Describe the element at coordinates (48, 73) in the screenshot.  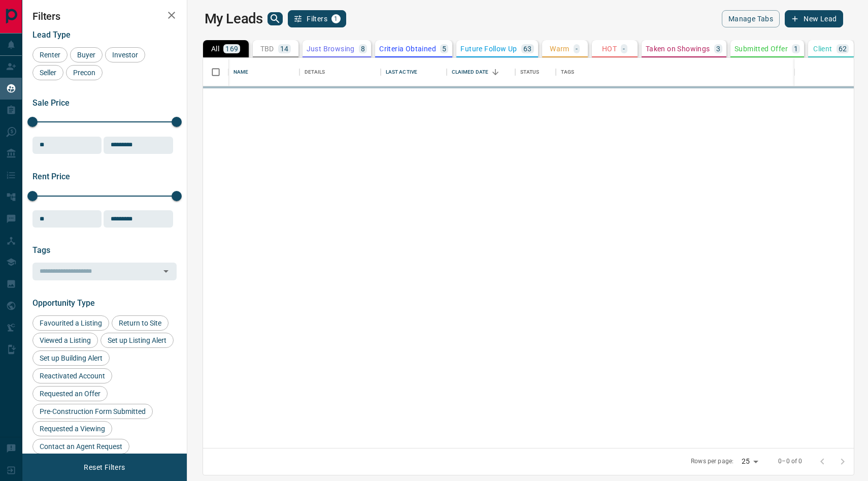
I see `span: Seller` at that location.